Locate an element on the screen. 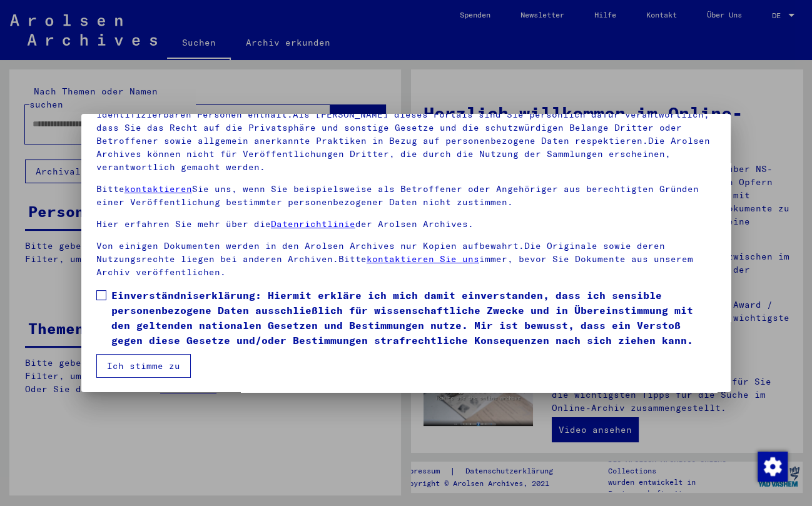  a: Datenrichtlinie is located at coordinates (313, 224).